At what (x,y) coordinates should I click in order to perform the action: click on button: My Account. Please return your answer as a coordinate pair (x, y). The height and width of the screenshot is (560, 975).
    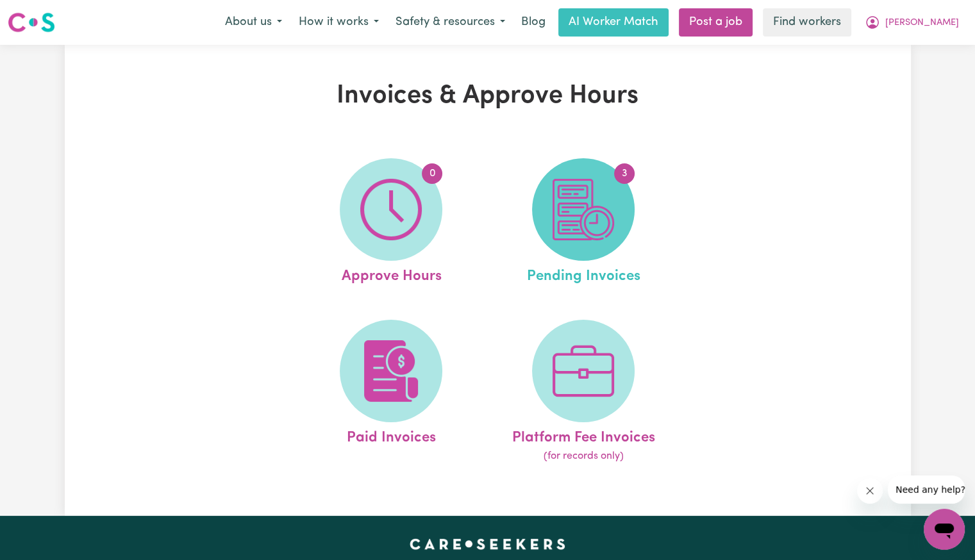
    Looking at the image, I should click on (911, 23).